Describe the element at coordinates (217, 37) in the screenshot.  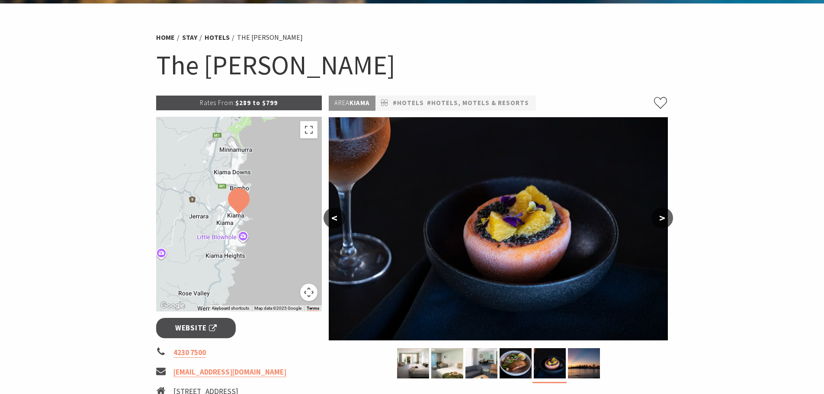
I see `a: Hotels` at that location.